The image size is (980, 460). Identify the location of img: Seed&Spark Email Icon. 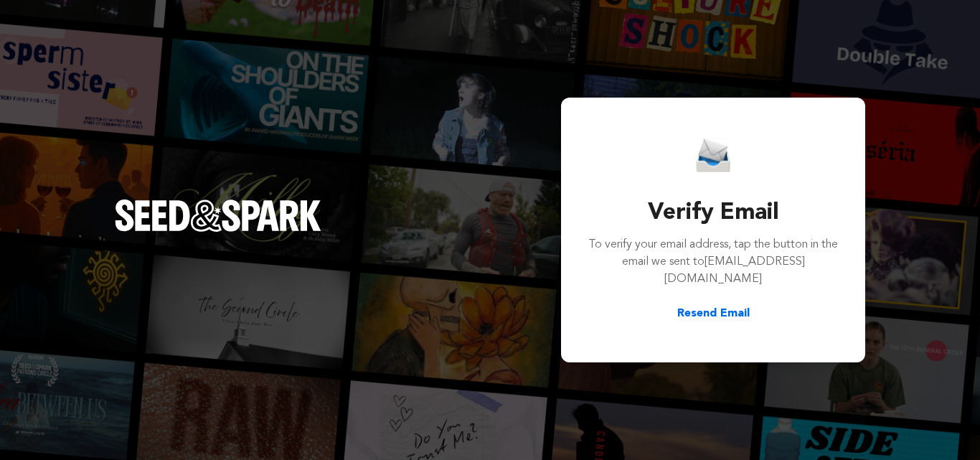
(713, 155).